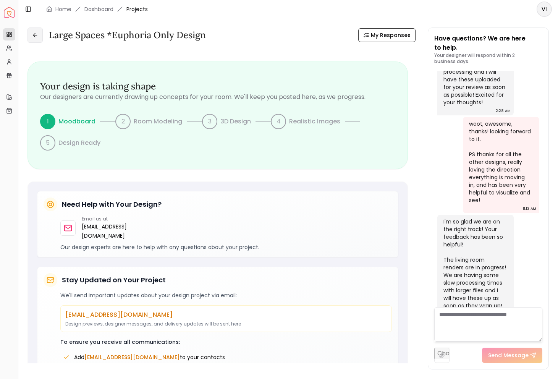  I want to click on p: 3D Design, so click(236, 121).